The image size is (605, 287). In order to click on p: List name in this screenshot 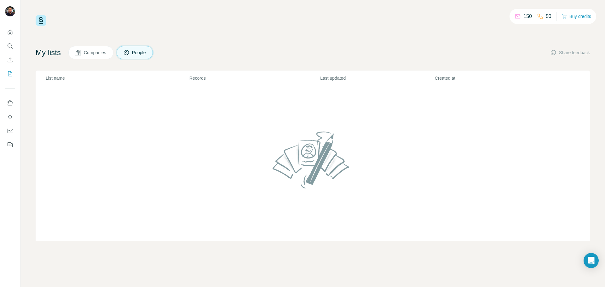, I will do `click(117, 78)`.